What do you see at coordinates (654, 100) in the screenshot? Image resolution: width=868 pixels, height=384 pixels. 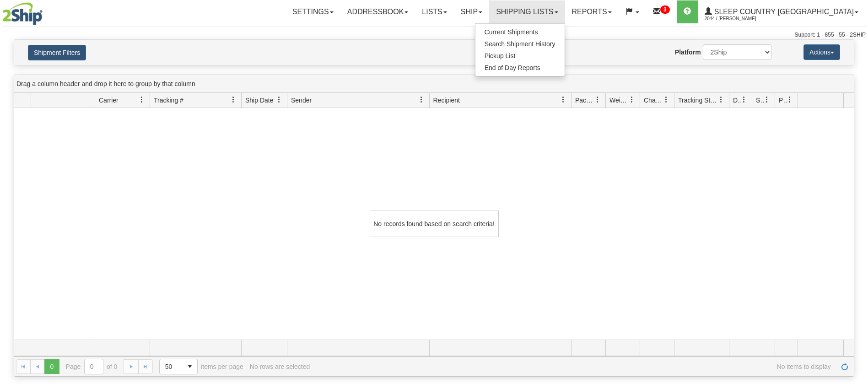 I see `span: Charge` at bounding box center [654, 100].